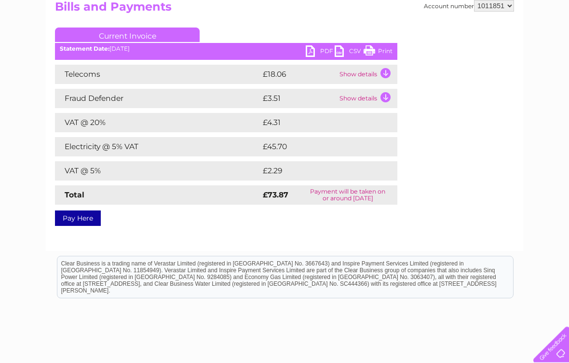 This screenshot has height=363, width=569. I want to click on td: £18.06, so click(299, 75).